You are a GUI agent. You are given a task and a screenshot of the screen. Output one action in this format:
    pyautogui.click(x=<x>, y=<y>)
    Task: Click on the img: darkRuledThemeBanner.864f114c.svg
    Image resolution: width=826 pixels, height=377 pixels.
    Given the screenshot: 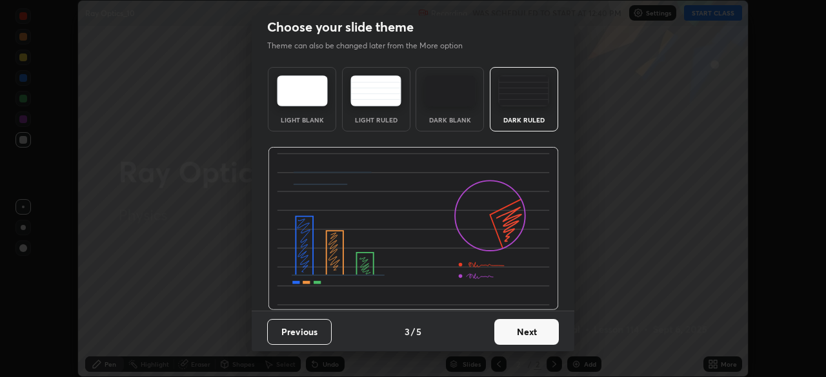 What is the action you would take?
    pyautogui.click(x=413, y=229)
    